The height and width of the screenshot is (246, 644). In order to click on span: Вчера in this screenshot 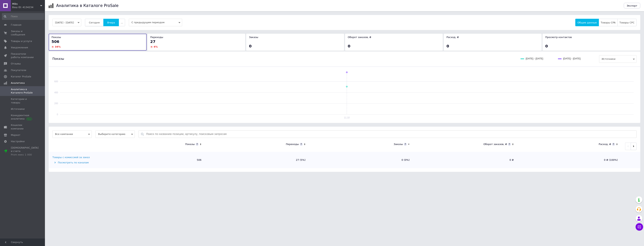, I will do `click(111, 22)`.